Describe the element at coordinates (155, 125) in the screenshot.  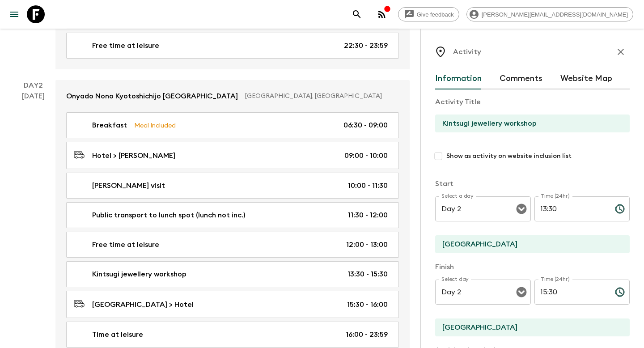
I see `p: Meal Included` at that location.